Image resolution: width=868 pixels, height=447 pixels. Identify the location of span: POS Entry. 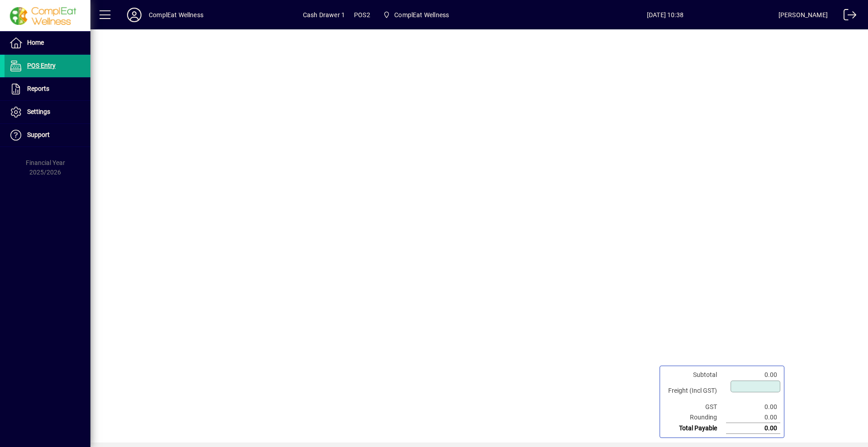
(41, 65).